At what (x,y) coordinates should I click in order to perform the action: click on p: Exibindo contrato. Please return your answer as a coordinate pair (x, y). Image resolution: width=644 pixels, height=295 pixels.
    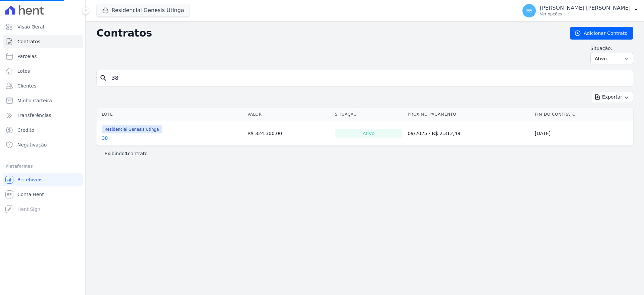
    Looking at the image, I should click on (126, 154).